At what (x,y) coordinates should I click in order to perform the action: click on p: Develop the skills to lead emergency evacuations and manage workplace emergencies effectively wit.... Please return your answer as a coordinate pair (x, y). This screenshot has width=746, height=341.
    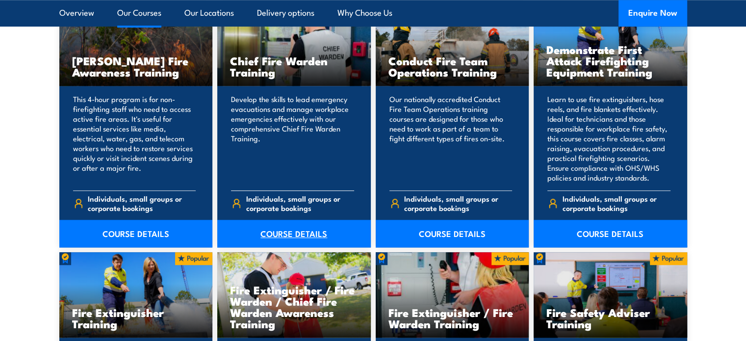
    Looking at the image, I should click on (292, 138).